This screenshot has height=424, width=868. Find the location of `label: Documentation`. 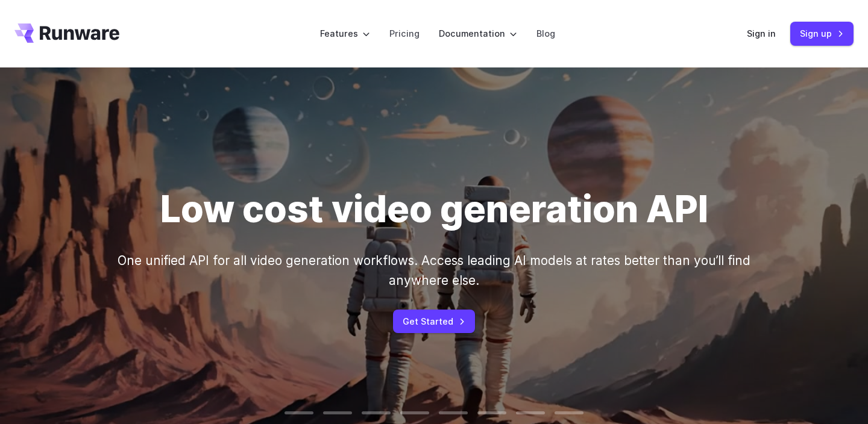

label: Documentation is located at coordinates (478, 33).